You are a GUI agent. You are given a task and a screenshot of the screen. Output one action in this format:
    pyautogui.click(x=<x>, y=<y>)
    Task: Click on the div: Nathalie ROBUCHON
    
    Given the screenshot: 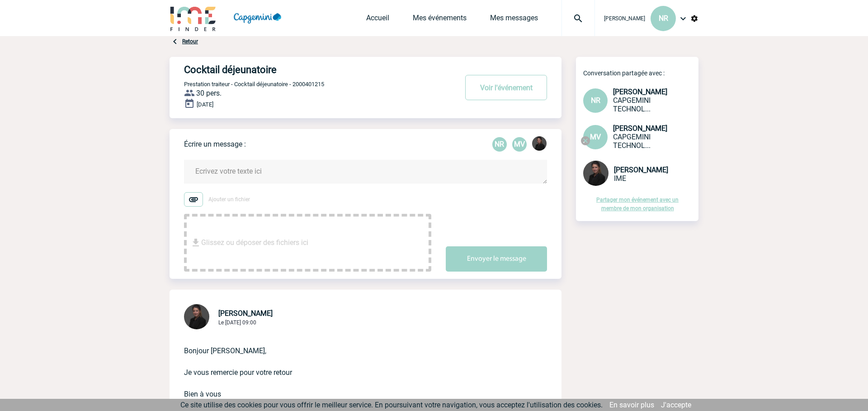 What is the action you would take?
    pyautogui.click(x=499, y=145)
    